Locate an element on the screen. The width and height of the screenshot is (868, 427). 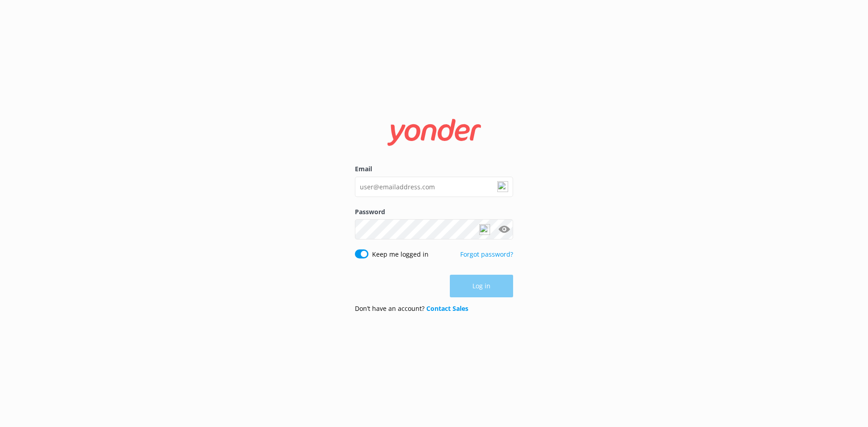
a: Forgot password? is located at coordinates (486, 254).